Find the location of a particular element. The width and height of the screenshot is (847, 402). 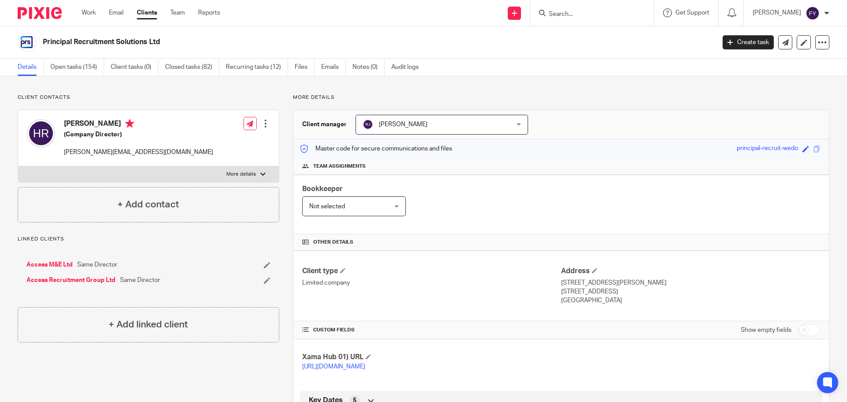

a: Emails is located at coordinates (334, 67).